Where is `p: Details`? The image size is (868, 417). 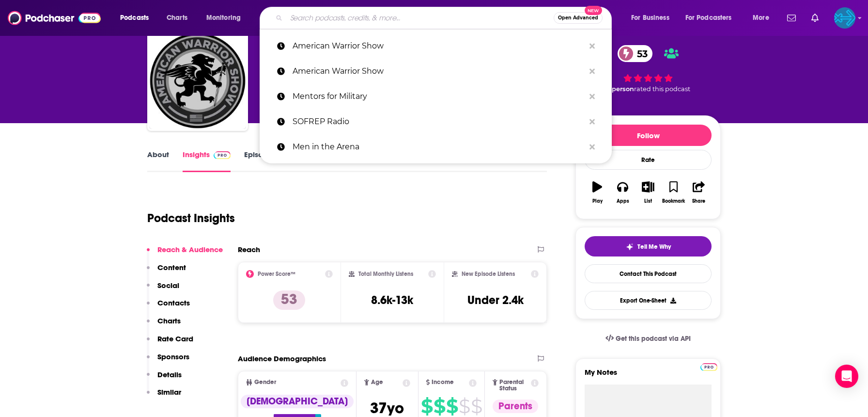
p: Details is located at coordinates (169, 374).